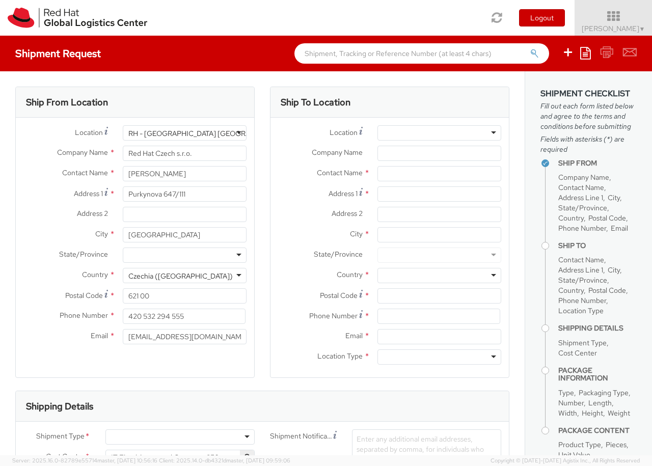  What do you see at coordinates (597, 374) in the screenshot?
I see `h4: Package Information` at bounding box center [597, 374].